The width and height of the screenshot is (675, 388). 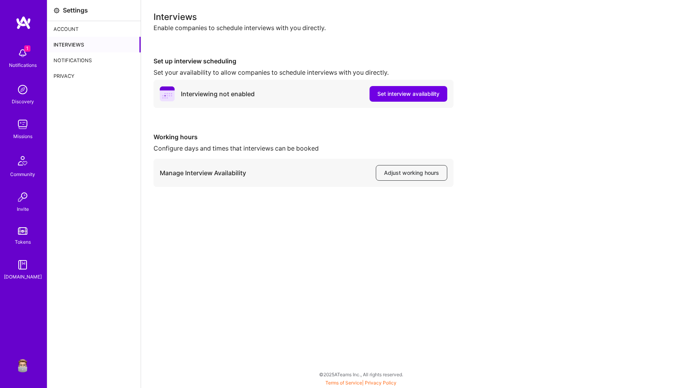 What do you see at coordinates (23, 364) in the screenshot?
I see `img: User Avatar` at bounding box center [23, 364].